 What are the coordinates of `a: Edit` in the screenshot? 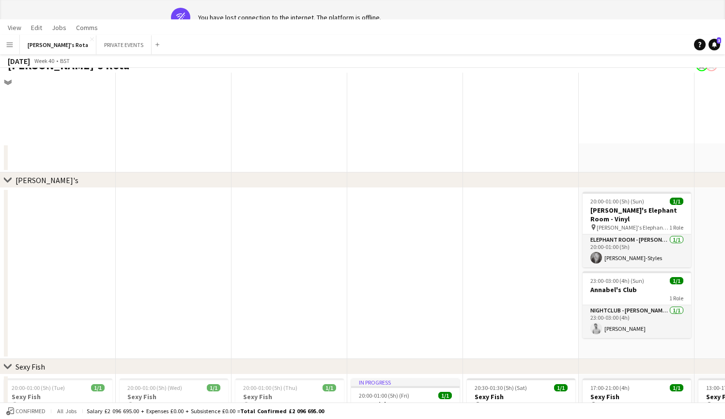 It's located at (36, 28).